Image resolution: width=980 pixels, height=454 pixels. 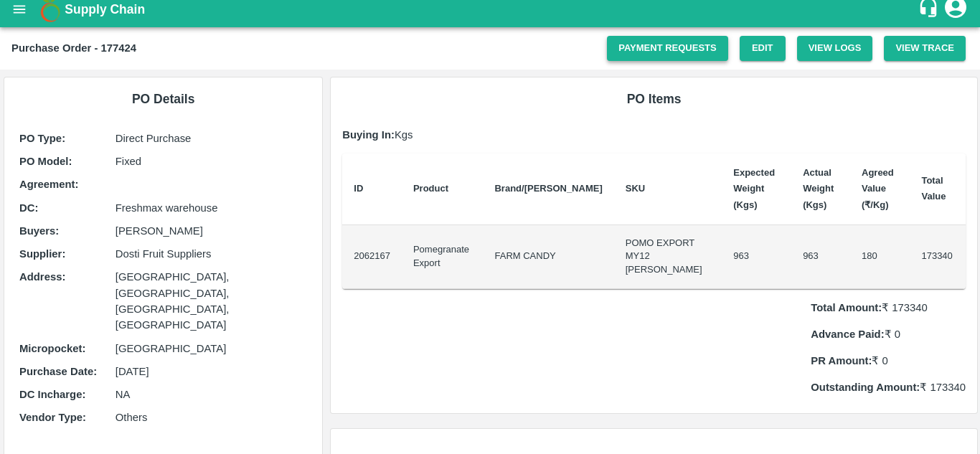 I want to click on td: 2062167, so click(x=372, y=256).